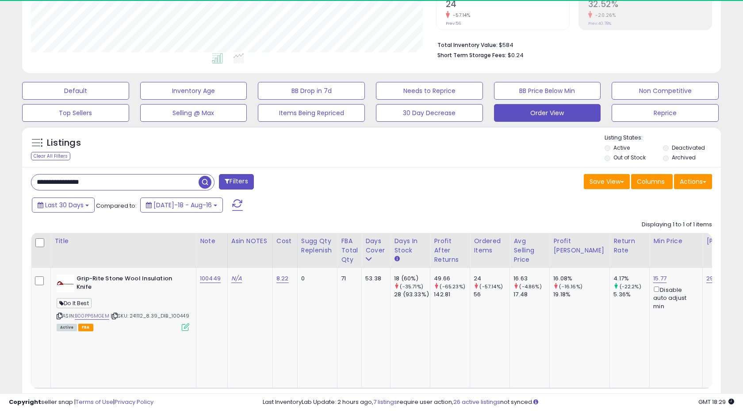 The height and width of the screenshot is (411, 743). I want to click on div: Clear All Filters, so click(50, 156).